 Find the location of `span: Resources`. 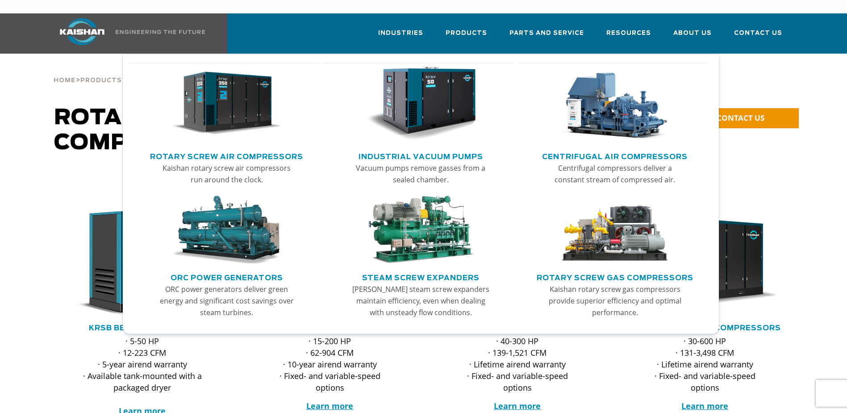

span: Resources is located at coordinates (629, 33).